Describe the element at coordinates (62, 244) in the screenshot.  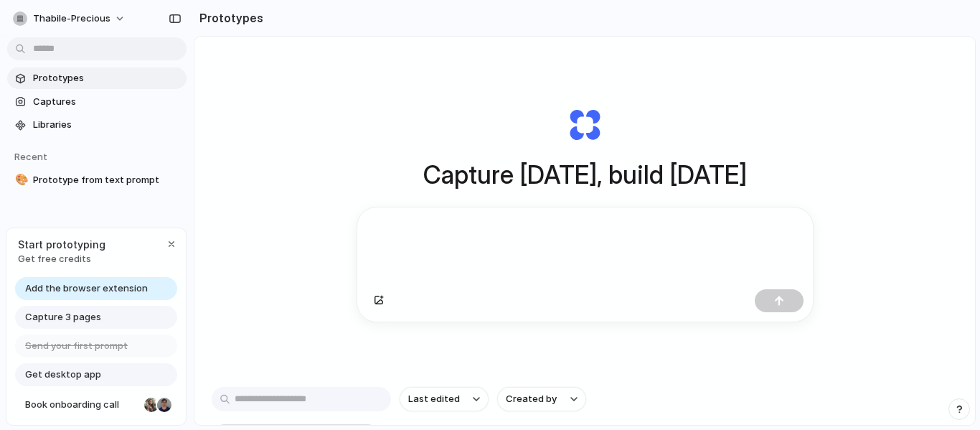
I see `span: Start prototyping` at that location.